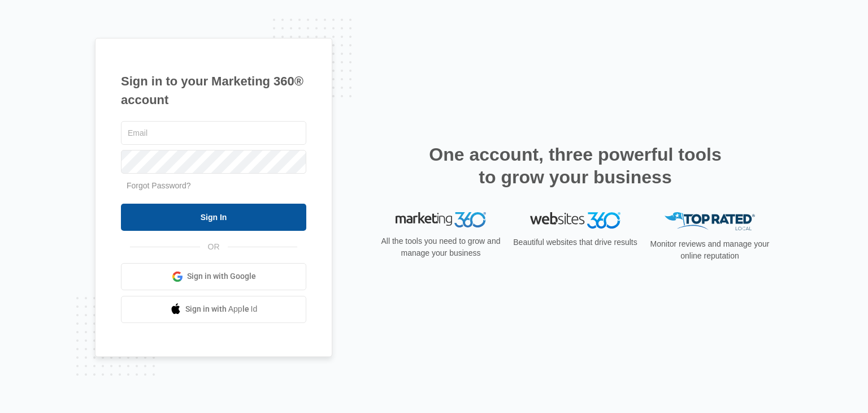  Describe the element at coordinates (710, 250) in the screenshot. I see `p: Monitor reviews and manage your online reputation` at that location.